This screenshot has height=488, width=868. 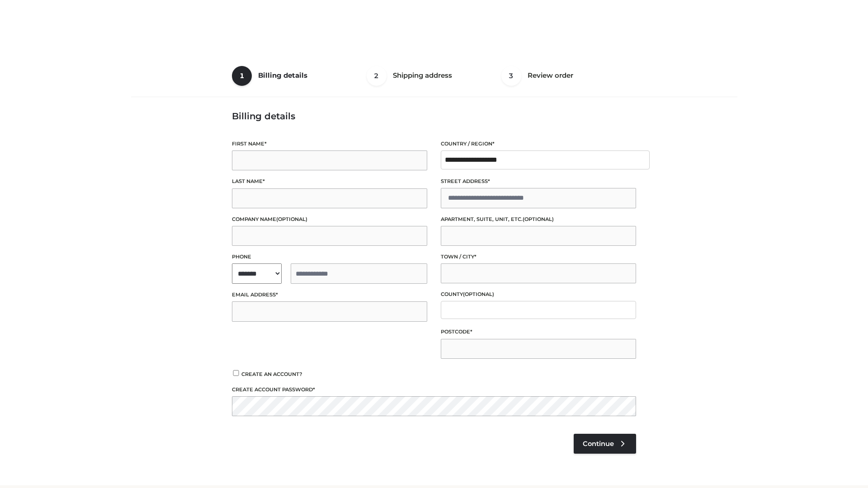 What do you see at coordinates (434, 390) in the screenshot?
I see `label: Create account password` at bounding box center [434, 390].